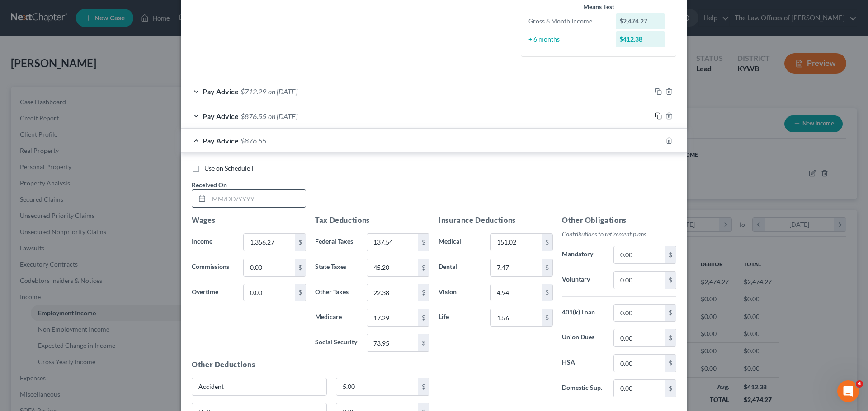  I want to click on div: ÷ 6 months, so click(568, 39).